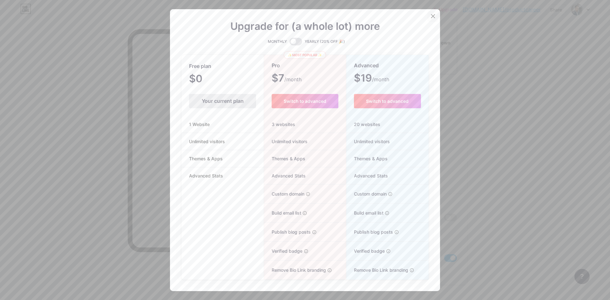 Image resolution: width=610 pixels, height=300 pixels. I want to click on div: 20 websites, so click(387, 124).